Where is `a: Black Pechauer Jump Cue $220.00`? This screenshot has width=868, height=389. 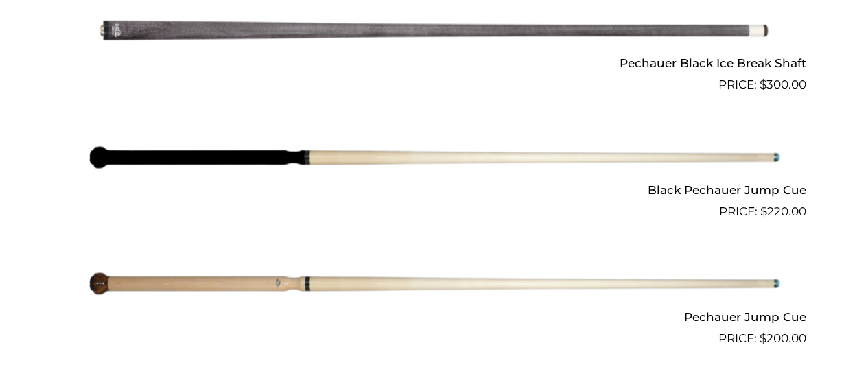
a: Black Pechauer Jump Cue $220.00 is located at coordinates (434, 160).